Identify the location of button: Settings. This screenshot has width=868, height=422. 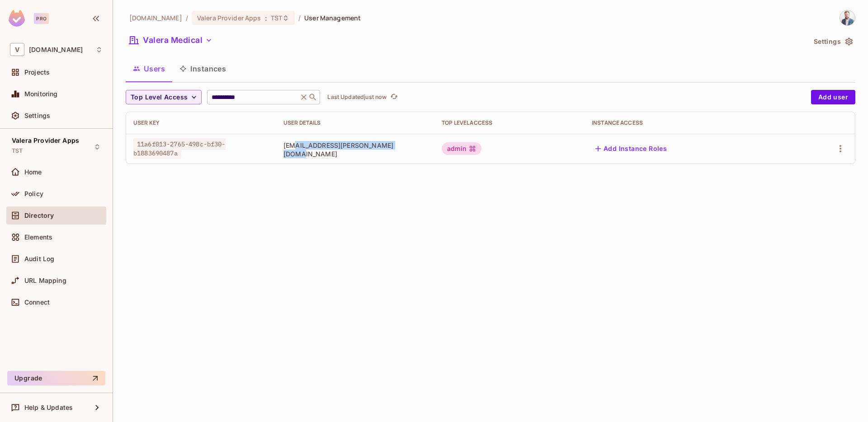
(832, 42).